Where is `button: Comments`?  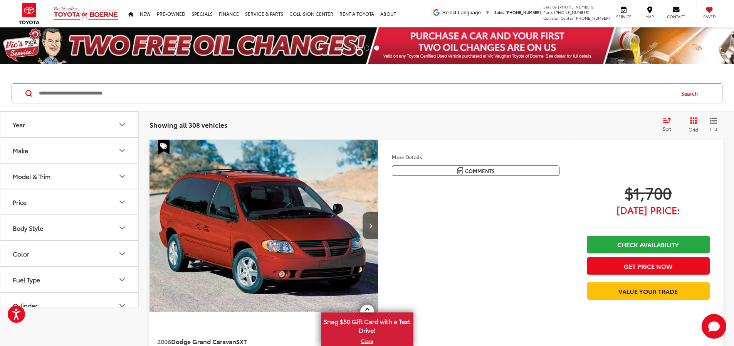 button: Comments is located at coordinates (475, 170).